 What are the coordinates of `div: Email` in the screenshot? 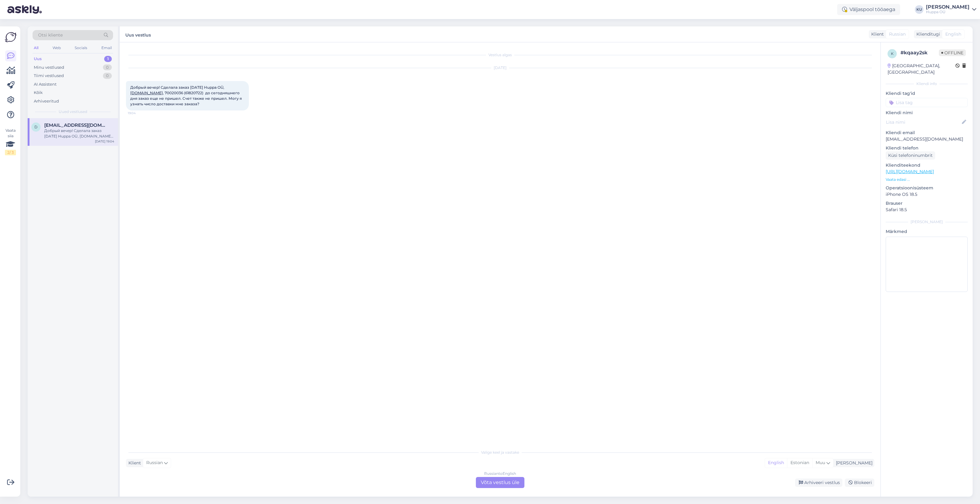 It's located at (107, 48).